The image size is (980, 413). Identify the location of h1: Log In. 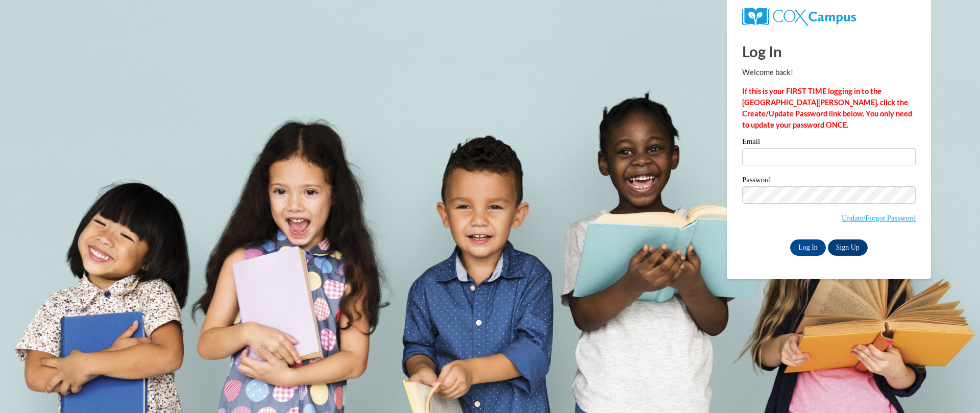
(829, 51).